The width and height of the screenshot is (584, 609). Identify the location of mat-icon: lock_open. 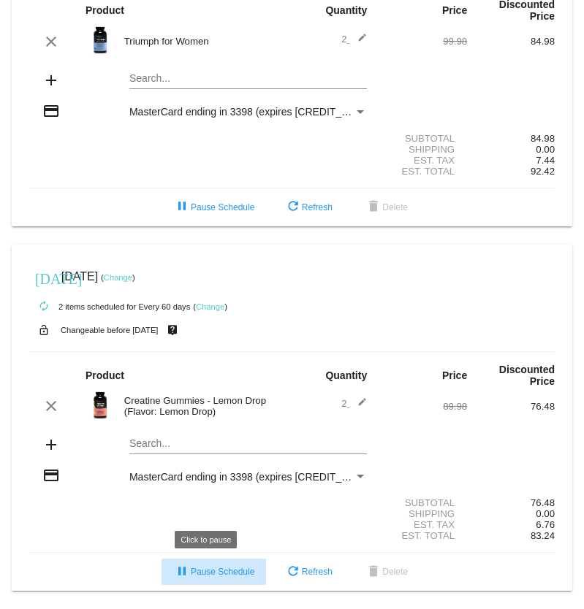
(44, 330).